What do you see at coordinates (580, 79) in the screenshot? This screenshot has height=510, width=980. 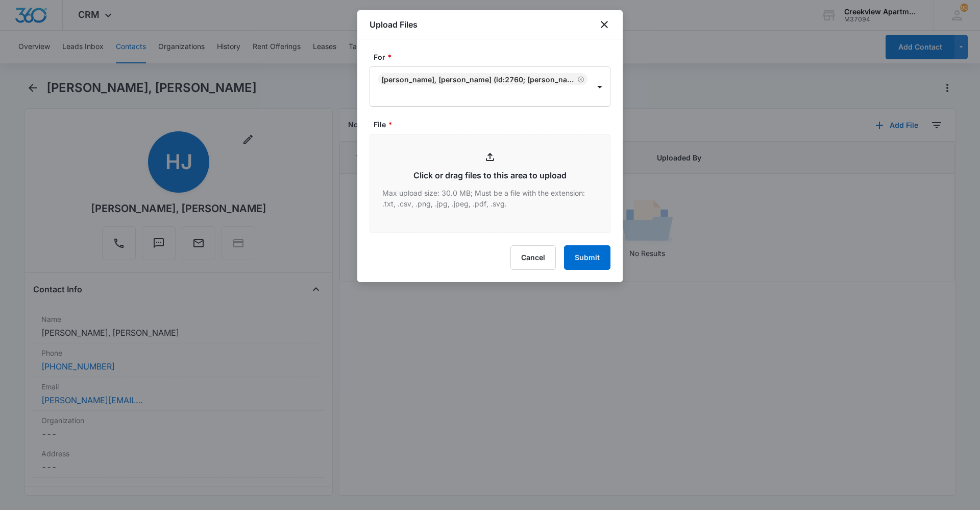 I see `div: Remove Haley Jensen, Bricen Andreasen (ID:2760; haley.lenay@gmail.com; 9706162381)` at bounding box center [580, 79].